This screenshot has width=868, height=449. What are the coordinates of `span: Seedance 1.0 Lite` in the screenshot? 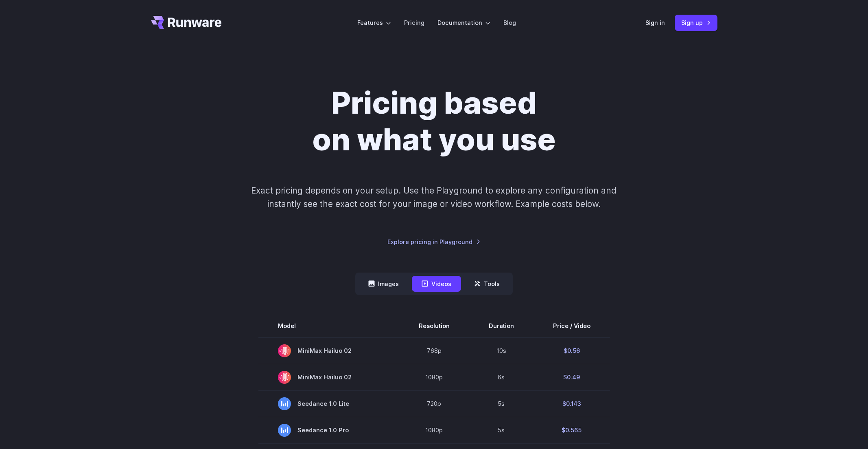 It's located at (329, 403).